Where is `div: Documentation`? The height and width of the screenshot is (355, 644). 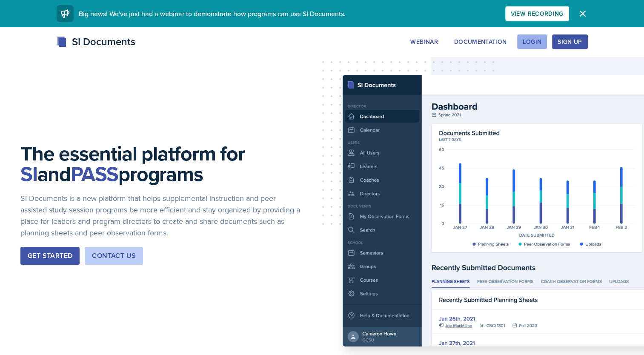 div: Documentation is located at coordinates (481, 42).